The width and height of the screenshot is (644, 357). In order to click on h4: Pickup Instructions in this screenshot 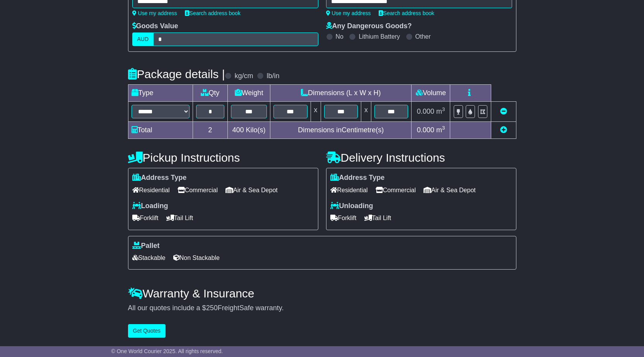, I will do `click(223, 157)`.